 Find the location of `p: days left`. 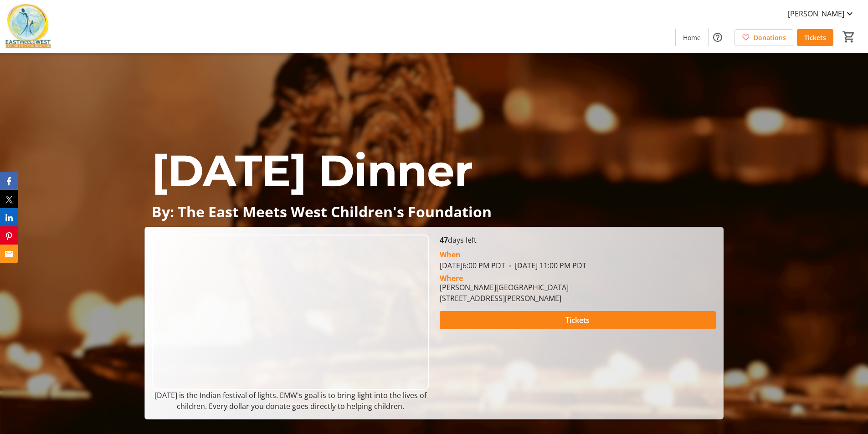

p: days left is located at coordinates (578, 240).